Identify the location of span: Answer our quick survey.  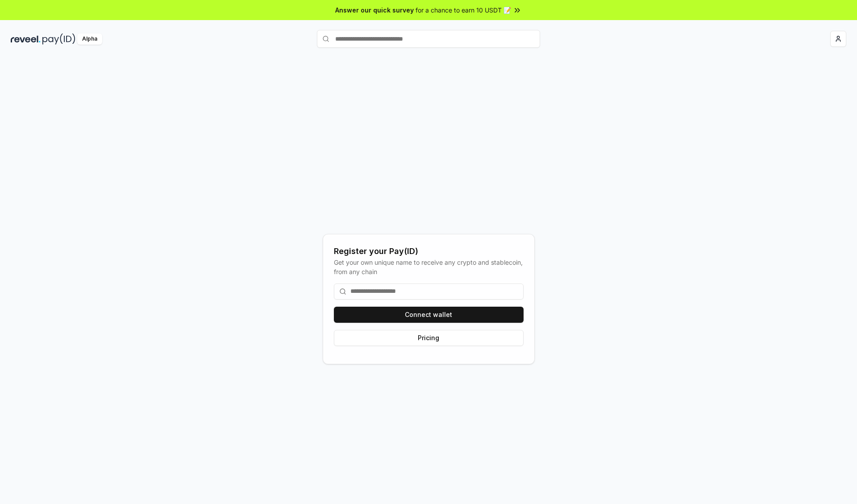
(374, 10).